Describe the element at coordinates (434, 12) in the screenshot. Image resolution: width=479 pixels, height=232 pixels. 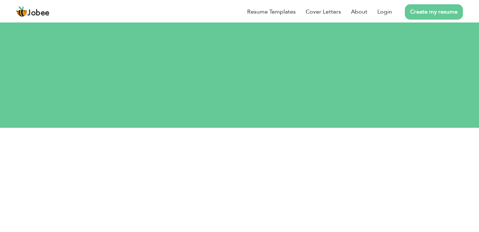
I see `a: Create my resume` at that location.